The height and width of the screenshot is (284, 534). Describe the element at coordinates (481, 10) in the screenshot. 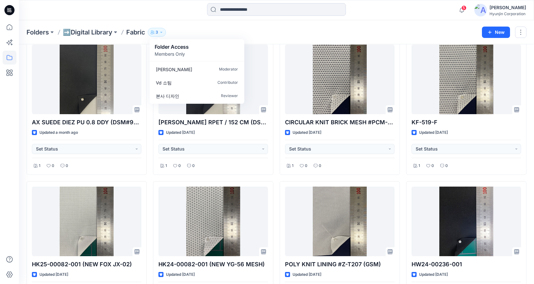

I see `img: avatar` at that location.